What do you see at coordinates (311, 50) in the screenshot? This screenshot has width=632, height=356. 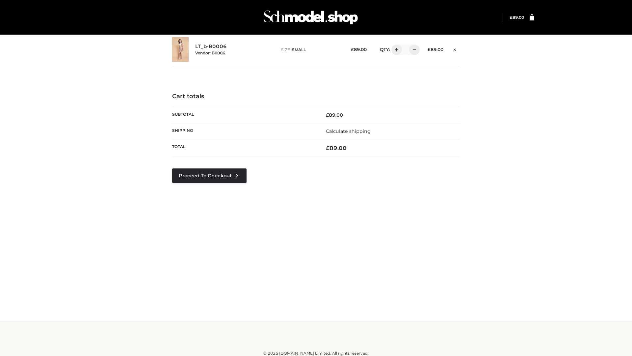 I see `p: size :` at bounding box center [311, 50].